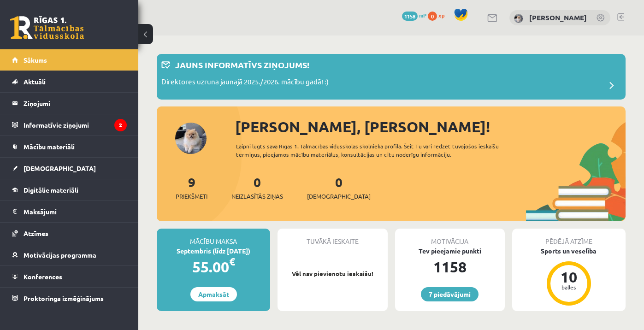 The width and height of the screenshot is (644, 330). I want to click on div: 10, so click(569, 277).